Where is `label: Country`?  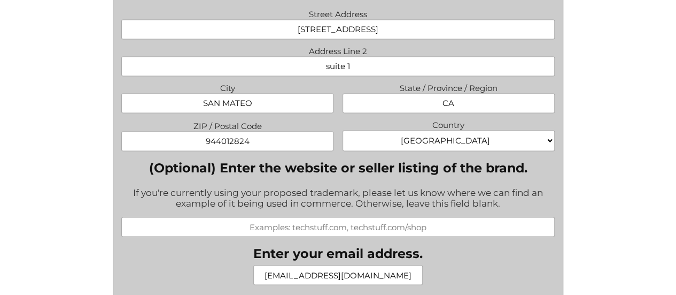 label: Country is located at coordinates (449, 124).